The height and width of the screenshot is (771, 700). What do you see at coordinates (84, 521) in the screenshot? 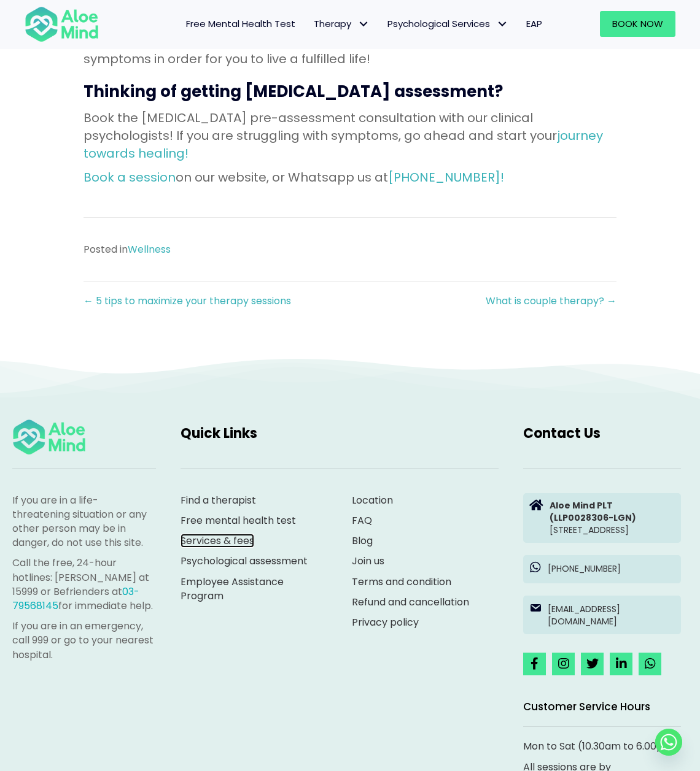
I see `p: If you are in a life-threatening situation or any other person may be in danger, do not use this ...` at bounding box center [84, 521].